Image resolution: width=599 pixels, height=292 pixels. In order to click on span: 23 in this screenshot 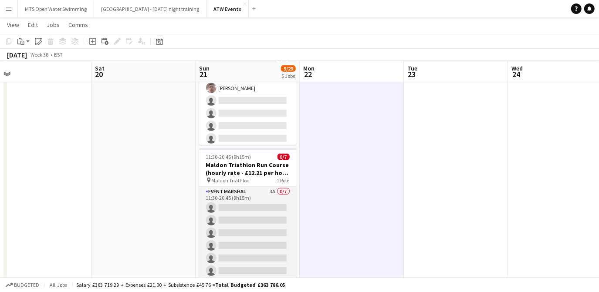, I will do `click(411, 74)`.